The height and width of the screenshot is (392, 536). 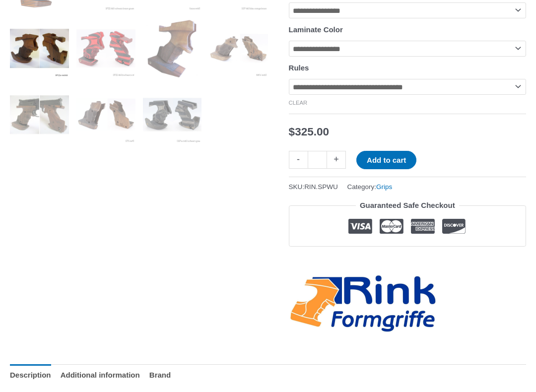 What do you see at coordinates (160, 375) in the screenshot?
I see `a: Brand` at bounding box center [160, 375].